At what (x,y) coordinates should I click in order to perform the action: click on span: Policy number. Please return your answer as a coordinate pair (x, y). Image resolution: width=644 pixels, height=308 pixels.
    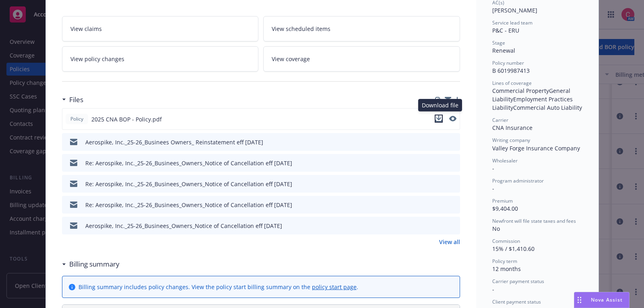
    Looking at the image, I should click on (508, 63).